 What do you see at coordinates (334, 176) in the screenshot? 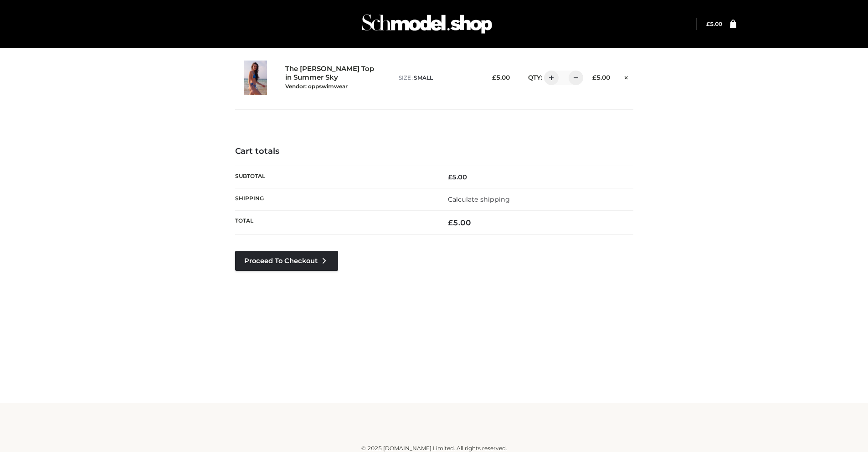
I see `th: Subtotal` at bounding box center [334, 176].